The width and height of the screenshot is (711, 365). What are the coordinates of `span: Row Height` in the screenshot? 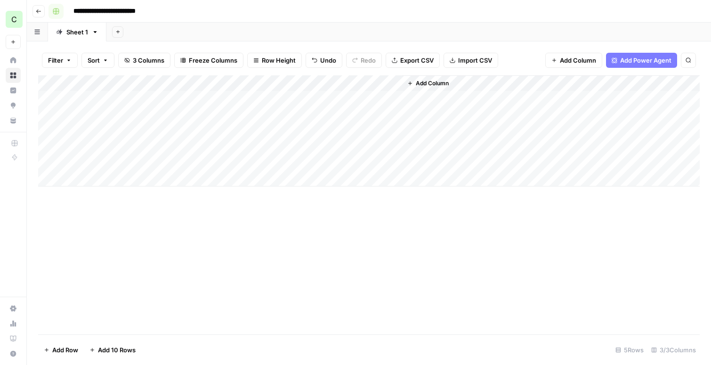 It's located at (279, 60).